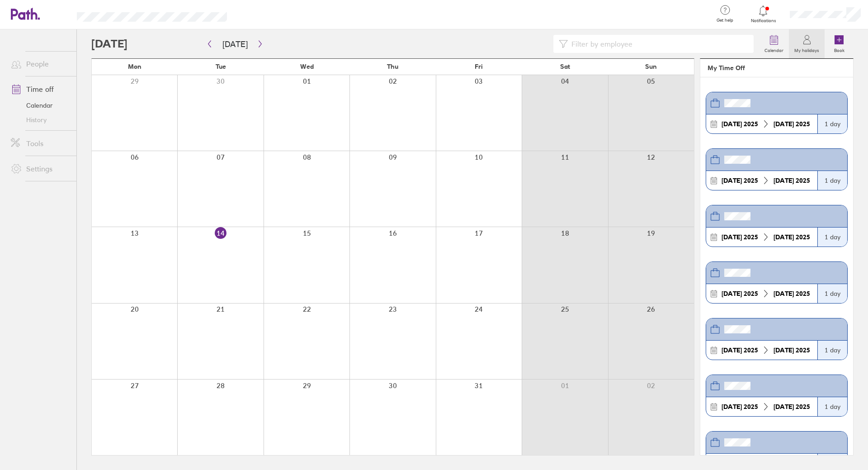 The height and width of the screenshot is (470, 868). I want to click on a: Settings, so click(40, 168).